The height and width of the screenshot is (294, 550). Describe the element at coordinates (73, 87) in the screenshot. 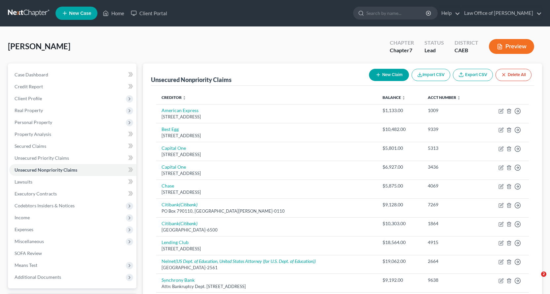

I see `a: Credit Report` at that location.